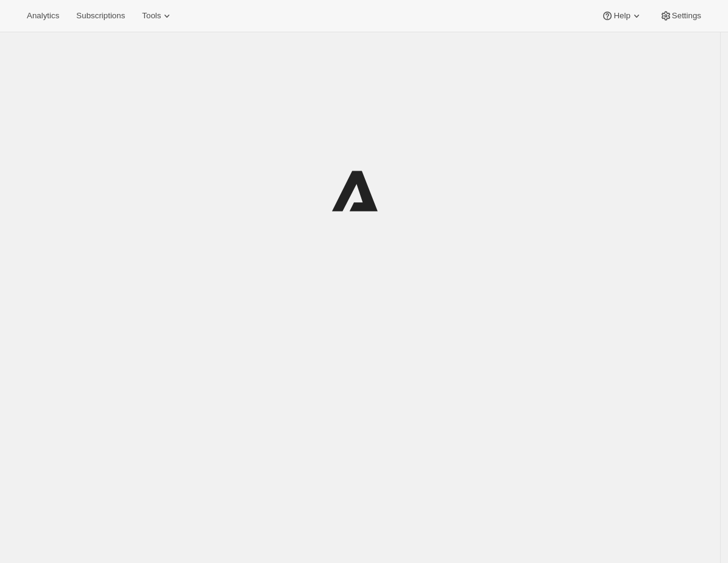  Describe the element at coordinates (687, 16) in the screenshot. I see `span: Settings` at that location.